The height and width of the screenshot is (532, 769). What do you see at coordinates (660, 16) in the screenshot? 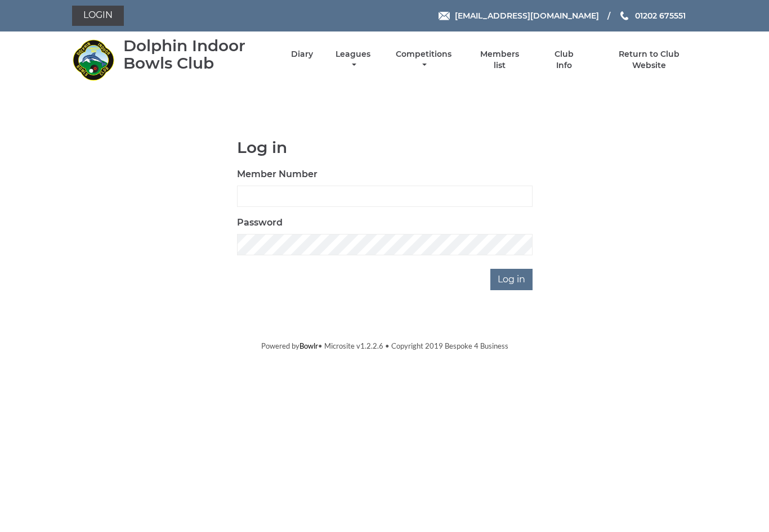
I see `span: 01202 675551` at bounding box center [660, 16].